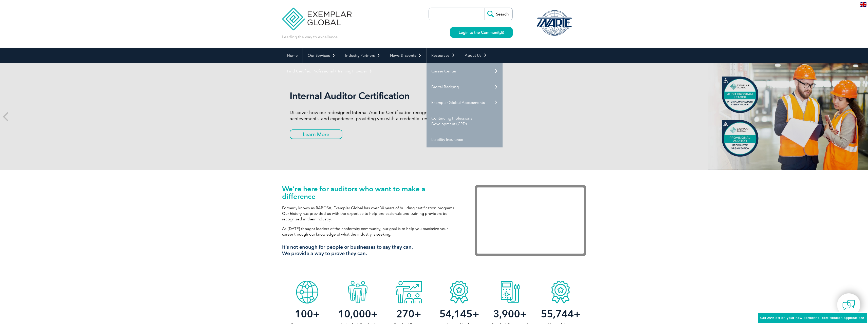 The height and width of the screenshot is (324, 868). I want to click on a: Our Services, so click(321, 56).